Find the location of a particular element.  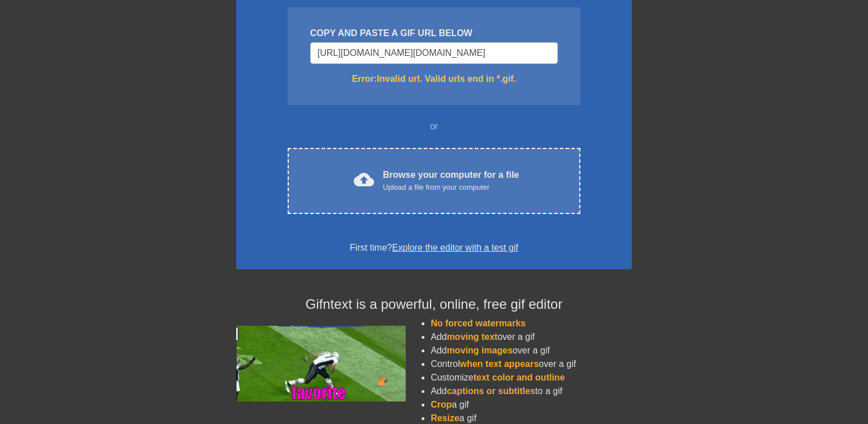

li: Control over a gif is located at coordinates (531, 364).